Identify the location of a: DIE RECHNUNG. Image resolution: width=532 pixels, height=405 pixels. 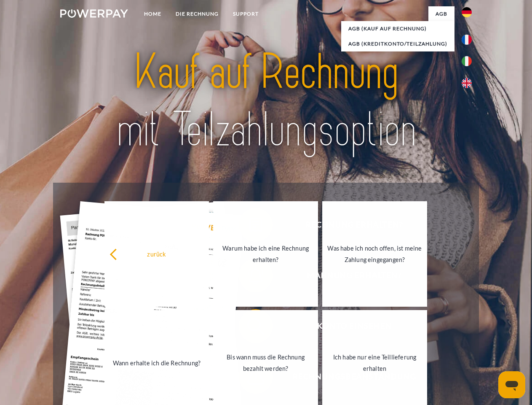
(197, 14).